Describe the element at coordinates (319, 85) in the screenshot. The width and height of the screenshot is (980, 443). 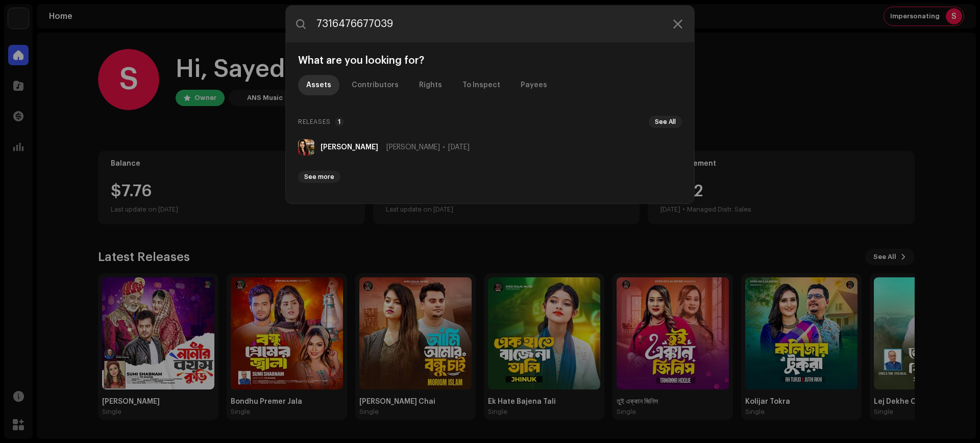
I see `div: Assets` at that location.